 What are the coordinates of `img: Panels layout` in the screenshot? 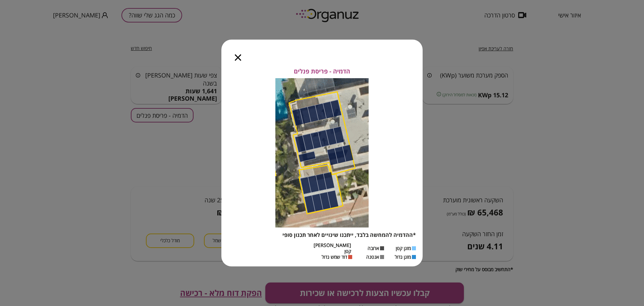 It's located at (322, 152).